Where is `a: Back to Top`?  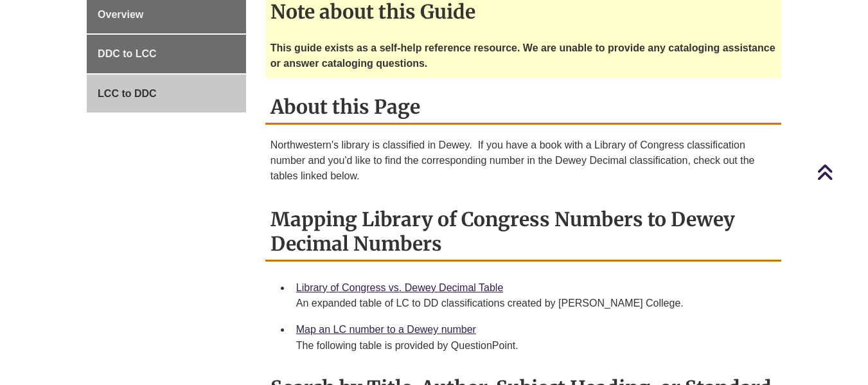
a: Back to Top is located at coordinates (840, 172).